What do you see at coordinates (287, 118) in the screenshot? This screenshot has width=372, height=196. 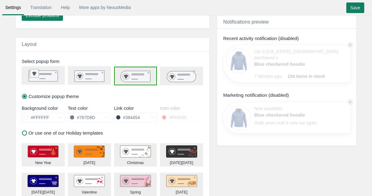 I see `div: Now available! Grab yours until it runs out again` at bounding box center [287, 118].